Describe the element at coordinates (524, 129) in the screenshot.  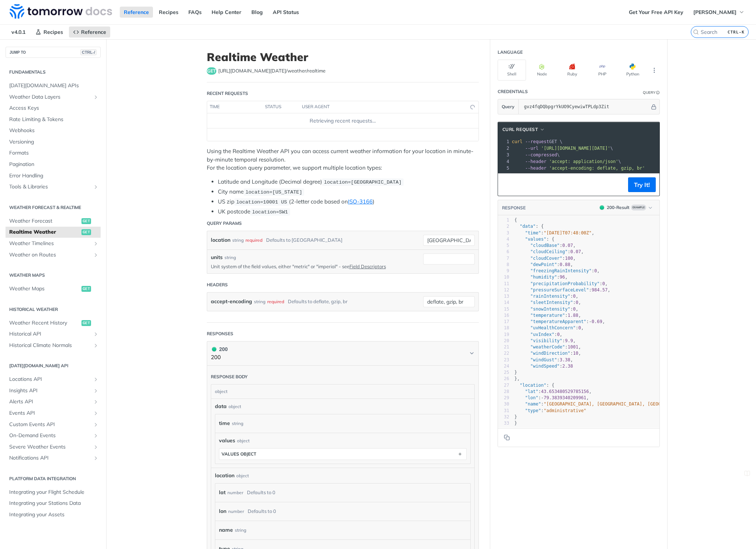
I see `button: cURL Request` at that location.